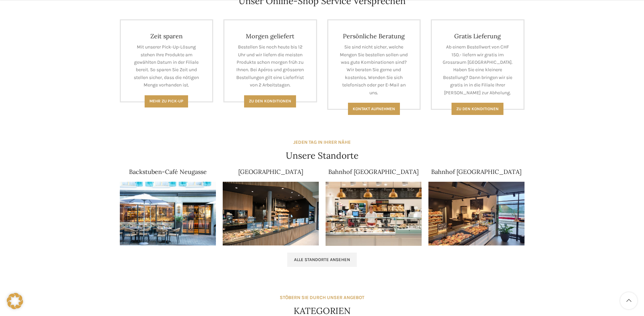  I want to click on h4: Morgen geliefert, so click(270, 36).